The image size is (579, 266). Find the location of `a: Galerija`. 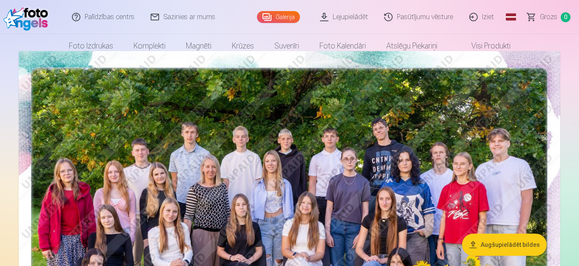

a: Galerija is located at coordinates (278, 17).